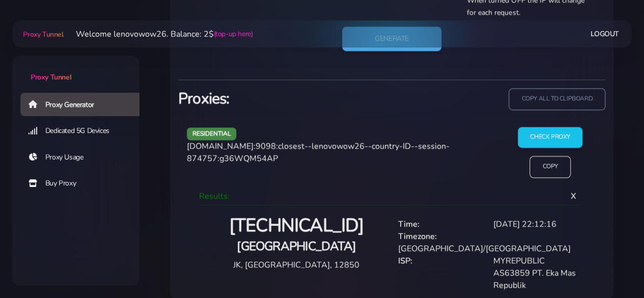  I want to click on div: ISP:, so click(439, 260).